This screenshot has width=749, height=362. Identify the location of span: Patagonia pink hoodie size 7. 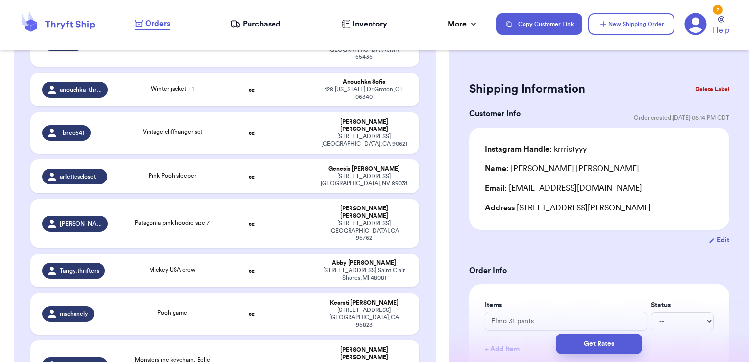
(172, 223).